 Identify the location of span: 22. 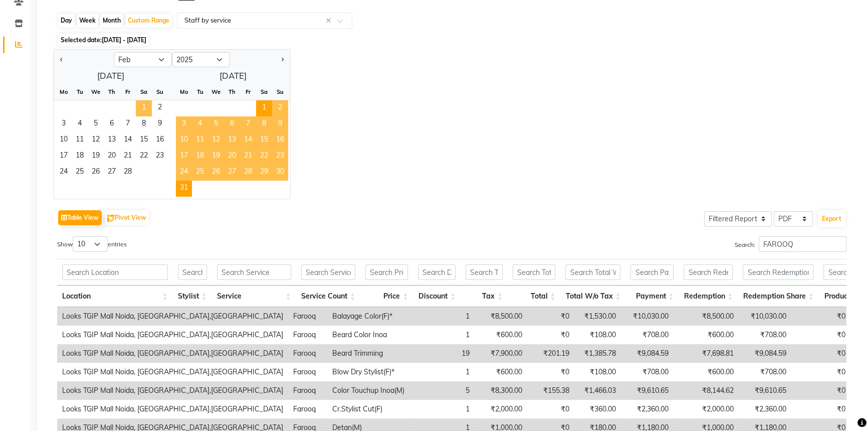
(144, 157).